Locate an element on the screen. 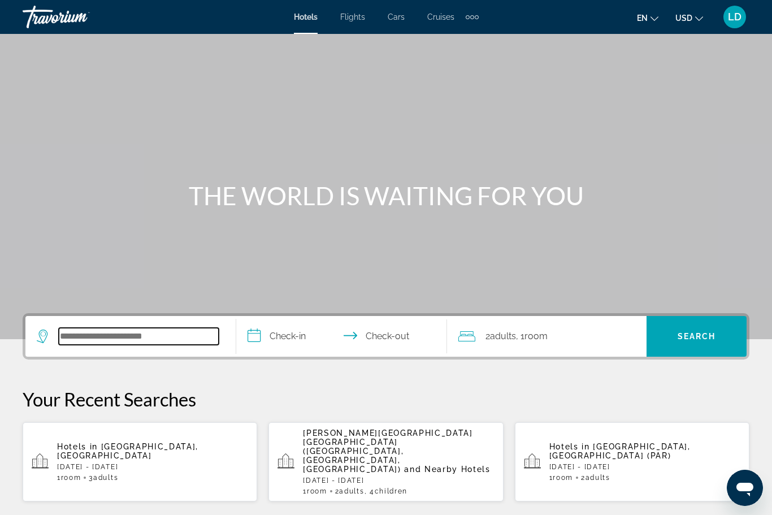  h1: THE WORLD IS WAITING FOR YOU is located at coordinates (386, 196).